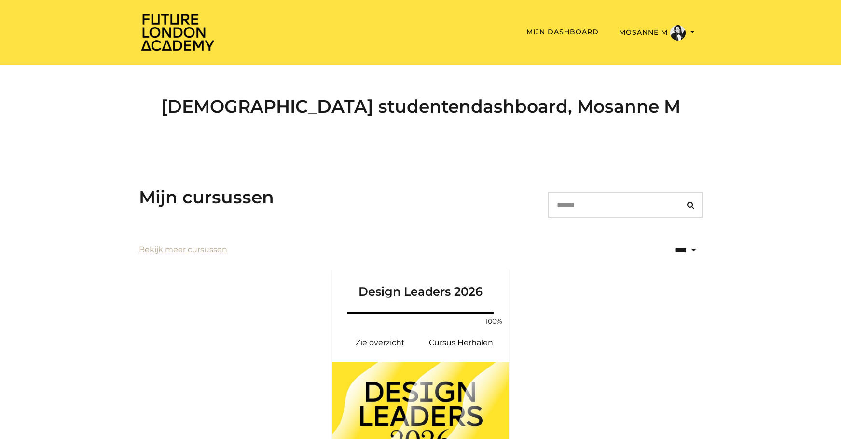 The image size is (841, 439). What do you see at coordinates (421, 284) in the screenshot?
I see `h3: Design Leaders 2026` at bounding box center [421, 284].